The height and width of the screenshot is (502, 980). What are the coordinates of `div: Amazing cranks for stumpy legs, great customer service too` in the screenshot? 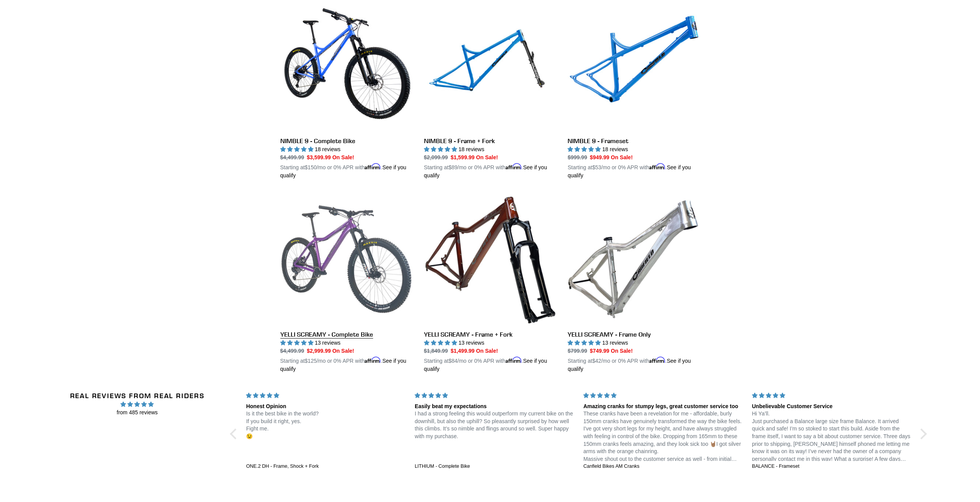 It's located at (663, 407).